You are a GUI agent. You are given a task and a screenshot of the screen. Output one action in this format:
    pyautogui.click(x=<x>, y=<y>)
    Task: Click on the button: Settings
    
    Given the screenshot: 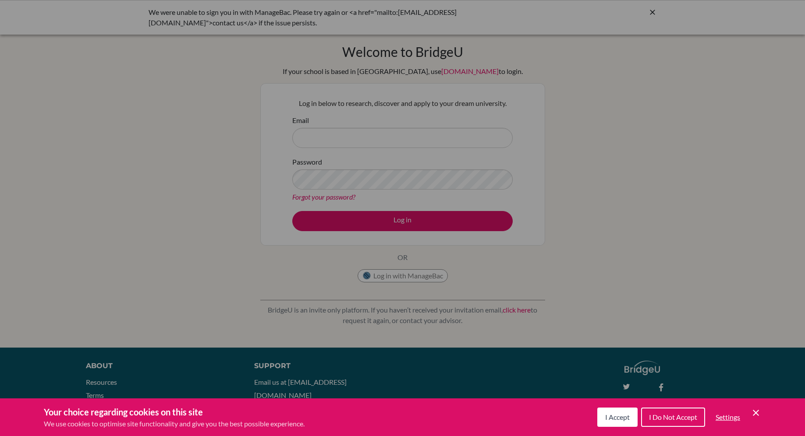 What is the action you would take?
    pyautogui.click(x=728, y=418)
    